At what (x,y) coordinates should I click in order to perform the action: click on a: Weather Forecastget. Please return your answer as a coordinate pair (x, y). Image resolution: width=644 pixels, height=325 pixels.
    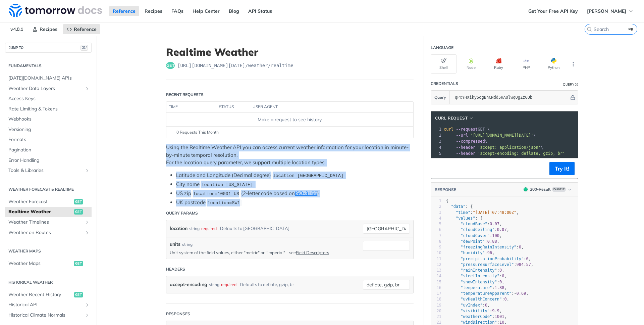
    Looking at the image, I should click on (48, 201).